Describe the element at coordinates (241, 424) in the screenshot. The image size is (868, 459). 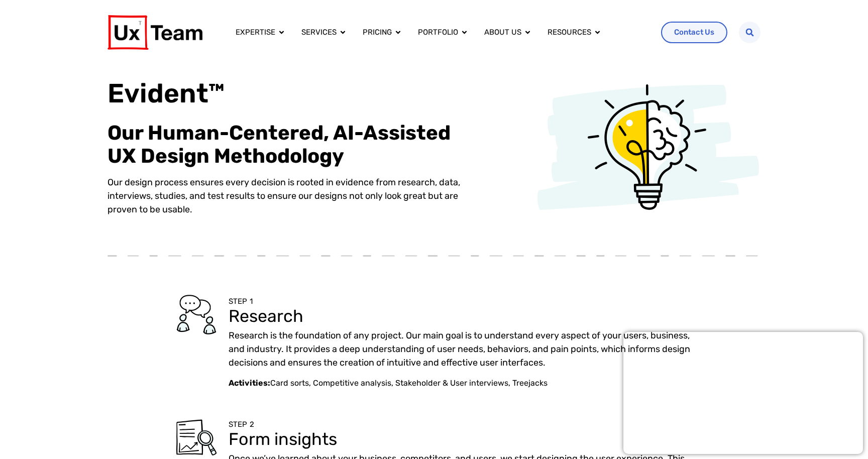
I see `span: STEP 2` at that location.